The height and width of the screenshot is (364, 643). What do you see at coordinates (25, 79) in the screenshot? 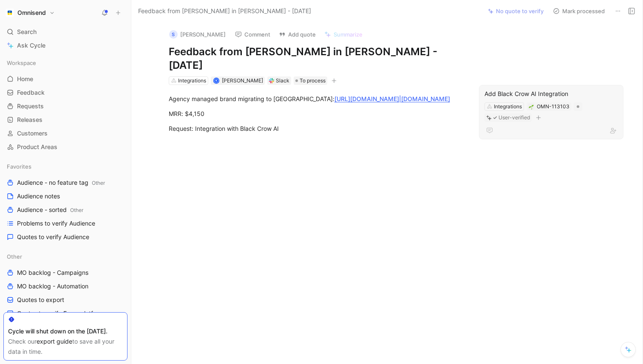
I see `span: Home` at bounding box center [25, 79].